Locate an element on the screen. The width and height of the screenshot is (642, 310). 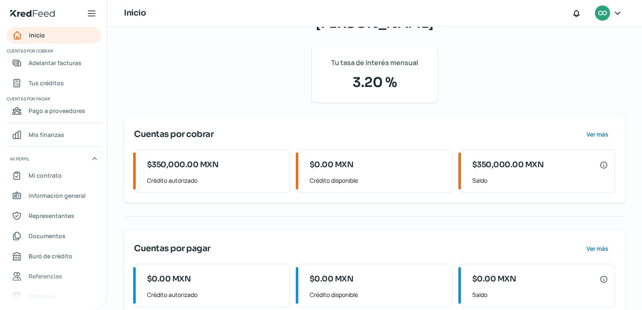
span: CO is located at coordinates (602, 13).